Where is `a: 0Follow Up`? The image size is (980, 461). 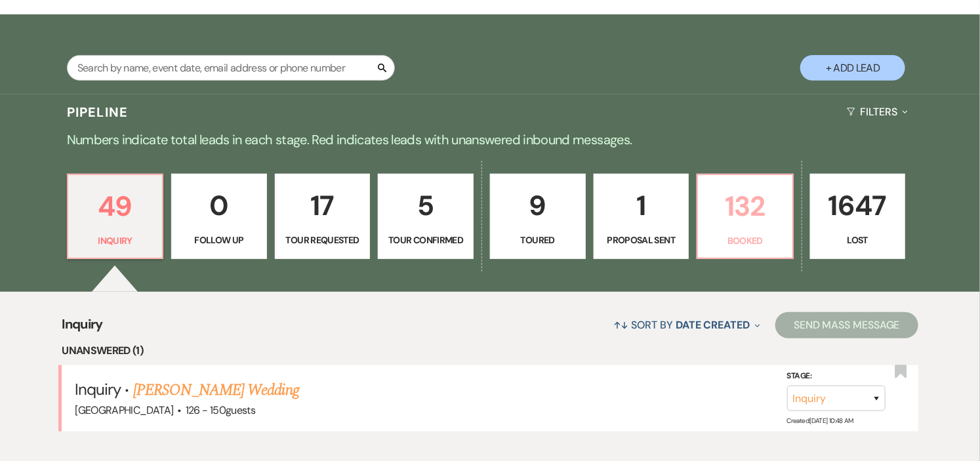 a: 0Follow Up is located at coordinates (219, 216).